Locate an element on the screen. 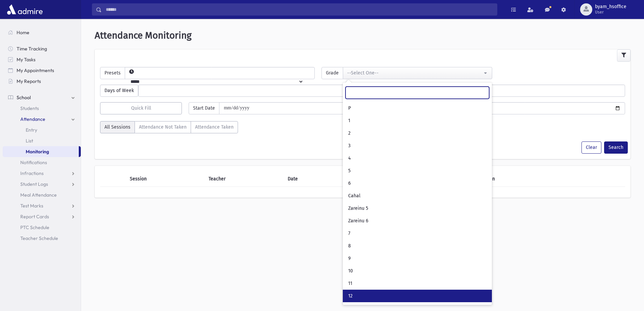 The height and width of the screenshot is (311, 644). span: My Tasks is located at coordinates (26, 59).